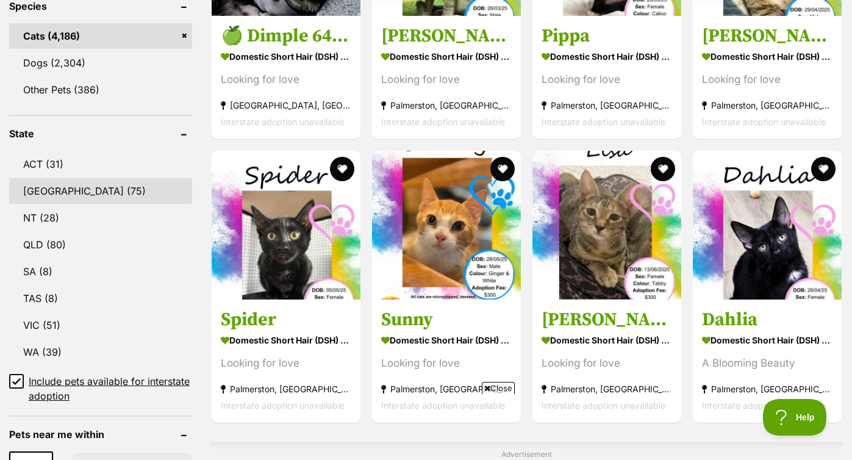 The image size is (852, 460). I want to click on div: A Blooming Beauty, so click(767, 363).